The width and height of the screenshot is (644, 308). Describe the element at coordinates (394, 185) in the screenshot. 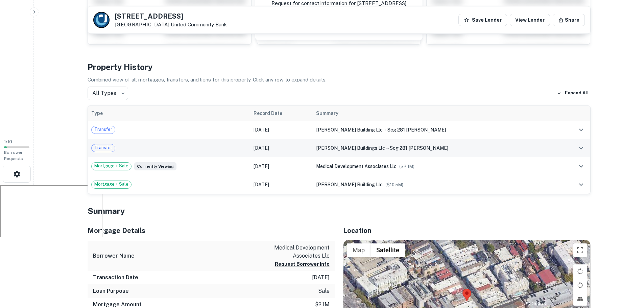

I see `span: ($ 10.5M )` at that location.